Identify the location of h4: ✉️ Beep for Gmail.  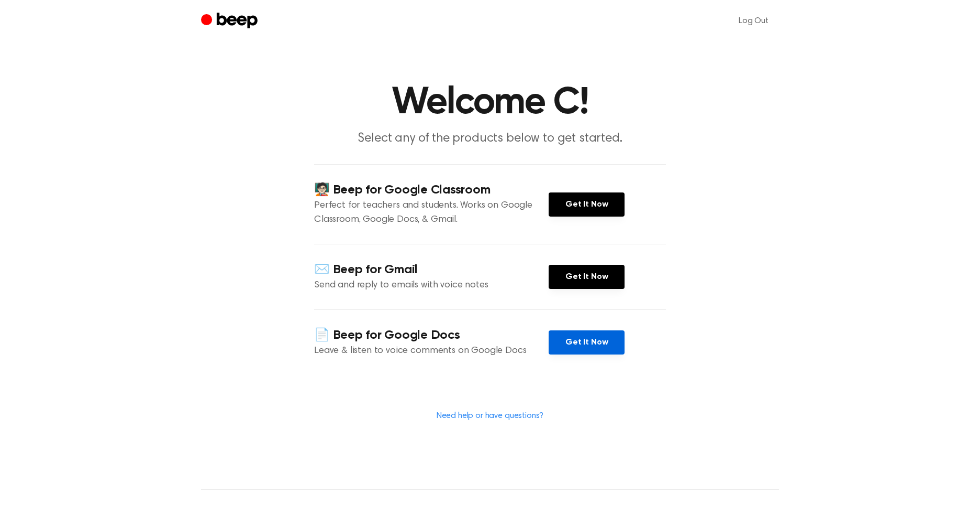
(432, 270).